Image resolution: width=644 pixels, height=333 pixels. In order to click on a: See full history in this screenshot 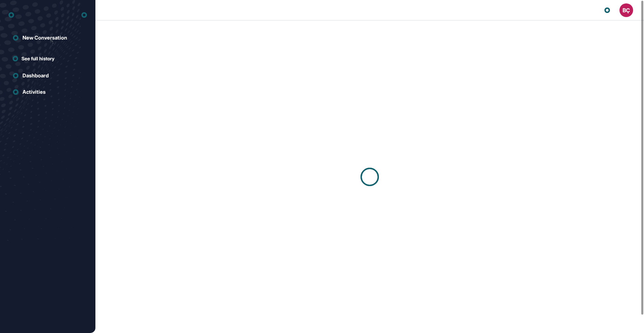, I will do `click(50, 58)`.